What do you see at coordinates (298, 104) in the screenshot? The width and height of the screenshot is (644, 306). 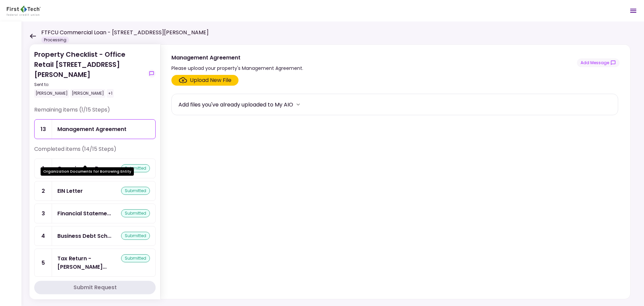 I see `button: more` at bounding box center [298, 104].